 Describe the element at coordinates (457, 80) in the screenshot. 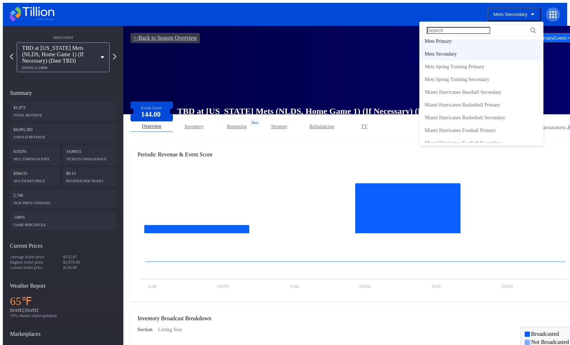

I see `div: Mets Spring Training Secondary` at that location.